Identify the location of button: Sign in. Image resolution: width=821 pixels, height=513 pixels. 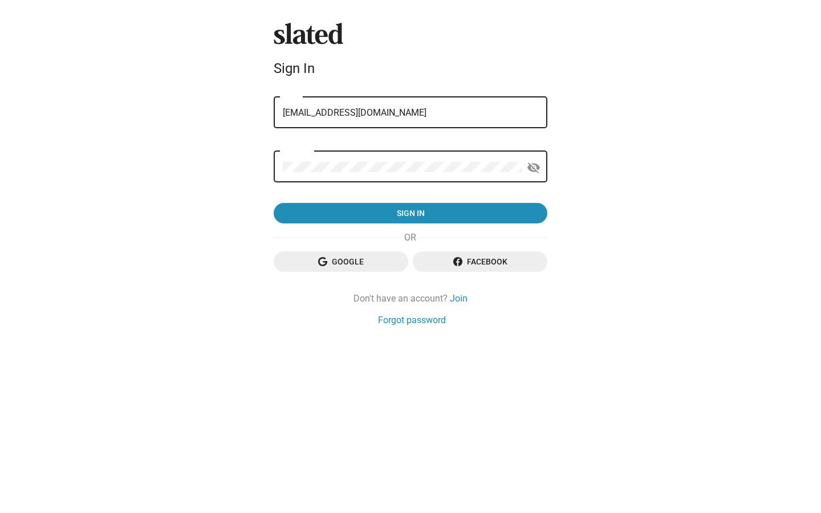
(411, 213).